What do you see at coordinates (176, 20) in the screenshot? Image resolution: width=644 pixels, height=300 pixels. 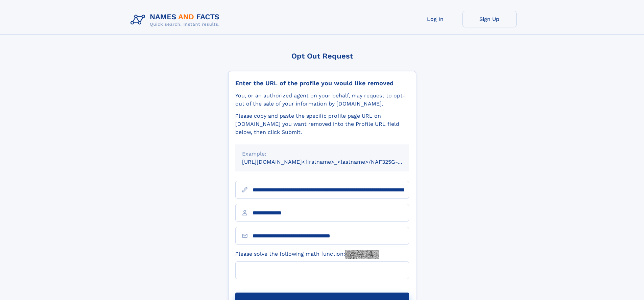 I see `img: Logo Names and Facts` at bounding box center [176, 20].